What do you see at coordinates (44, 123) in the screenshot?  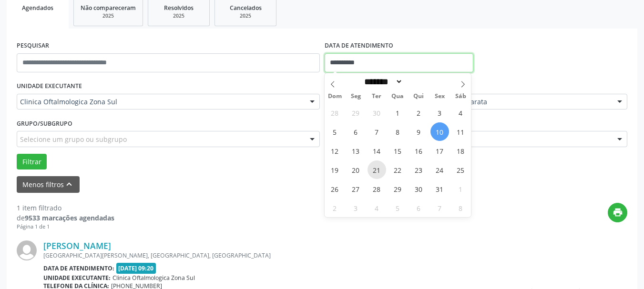 I see `label: Grupo/Subgrupo` at bounding box center [44, 123].